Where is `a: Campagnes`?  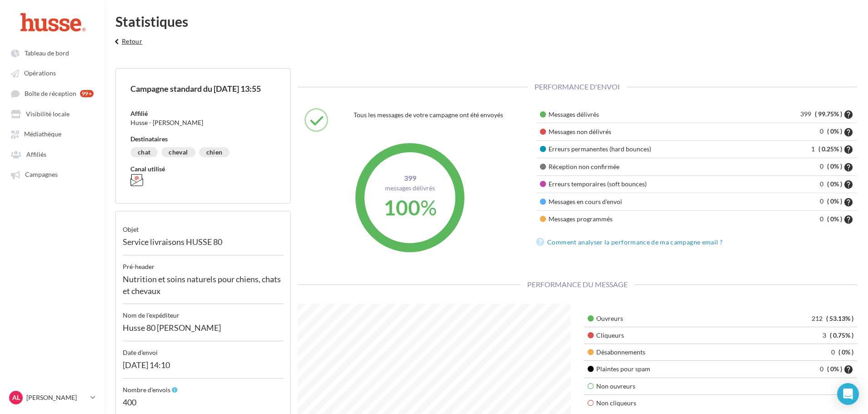
a: Campagnes is located at coordinates (52, 174).